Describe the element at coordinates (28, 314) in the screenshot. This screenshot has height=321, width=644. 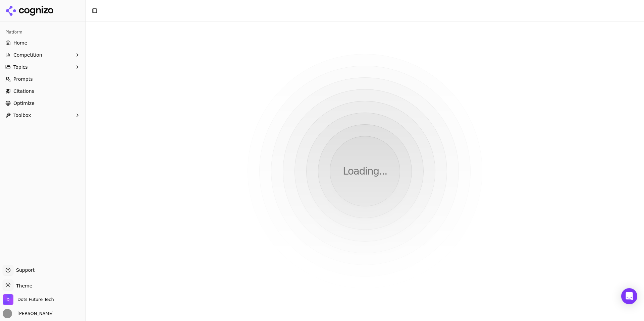
I see `button: Open user button` at that location.